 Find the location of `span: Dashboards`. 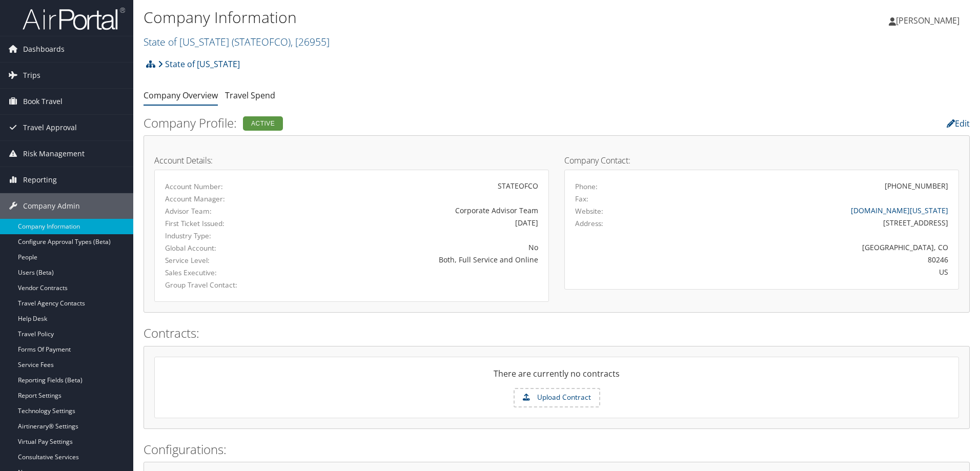

span: Dashboards is located at coordinates (43, 49).